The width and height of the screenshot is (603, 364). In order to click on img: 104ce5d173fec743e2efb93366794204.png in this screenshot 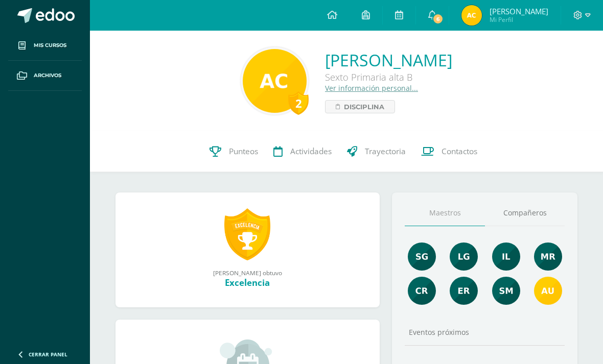, I will do `click(421, 291)`.